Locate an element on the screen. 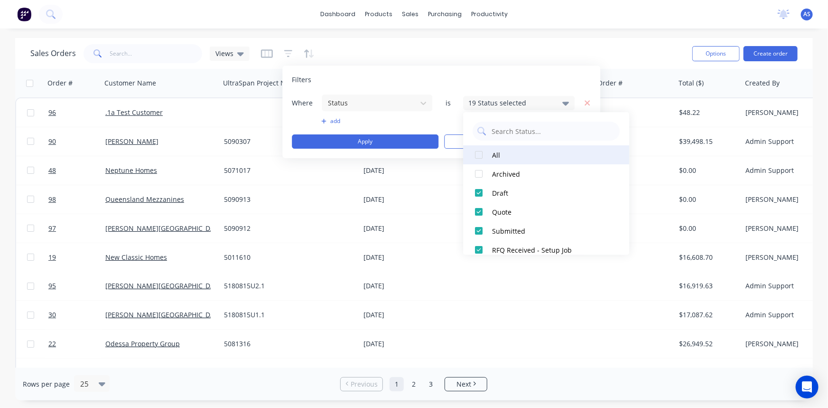  div: 5090913 is located at coordinates (287, 199).